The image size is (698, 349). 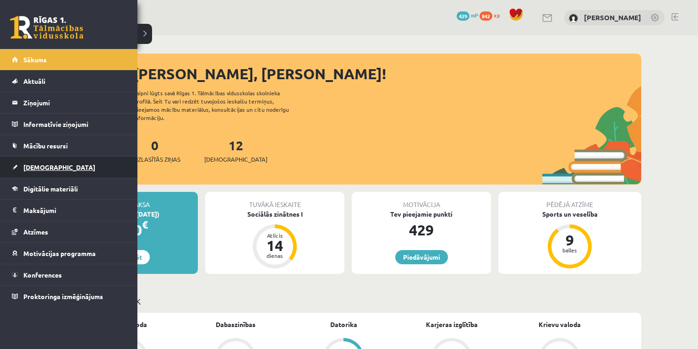 What do you see at coordinates (75, 210) in the screenshot?
I see `legend: Maksājumi` at bounding box center [75, 210].